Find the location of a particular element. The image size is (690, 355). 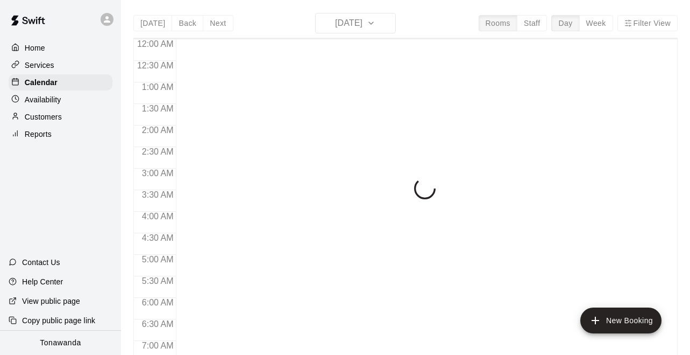

span: 6:00 AM is located at coordinates (158, 302).